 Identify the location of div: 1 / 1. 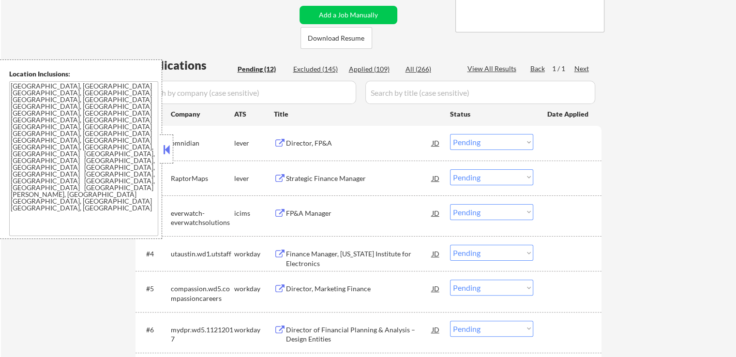
(563, 69).